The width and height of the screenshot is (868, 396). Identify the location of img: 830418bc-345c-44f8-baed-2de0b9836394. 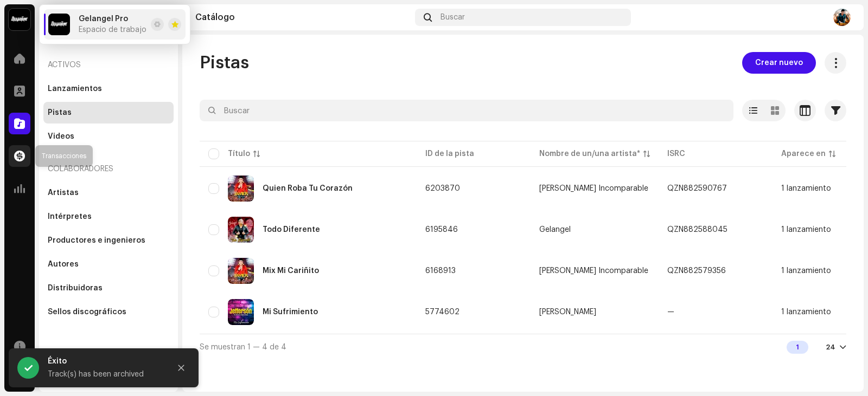
(241, 312).